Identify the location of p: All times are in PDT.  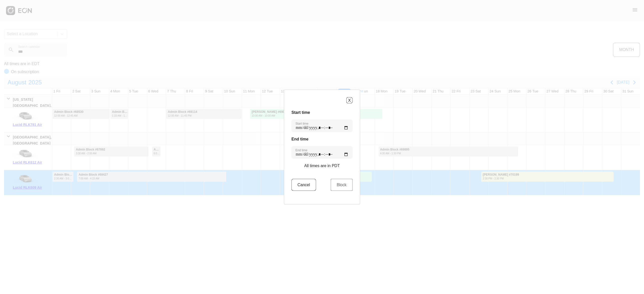
(322, 166).